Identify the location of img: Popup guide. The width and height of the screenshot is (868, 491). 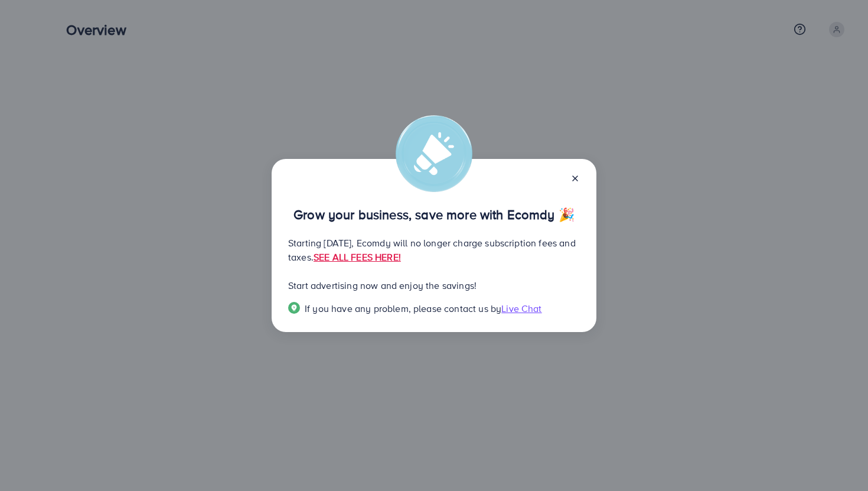
(294, 307).